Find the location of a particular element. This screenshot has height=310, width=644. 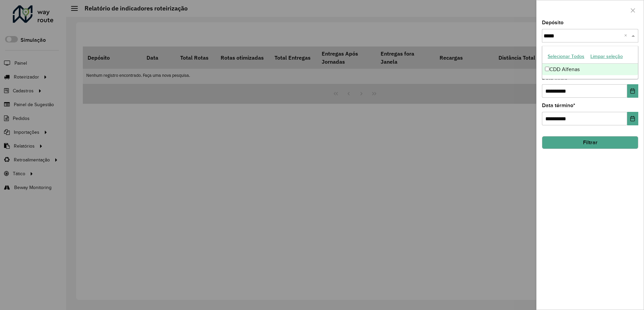

label: Data término is located at coordinates (558, 105).